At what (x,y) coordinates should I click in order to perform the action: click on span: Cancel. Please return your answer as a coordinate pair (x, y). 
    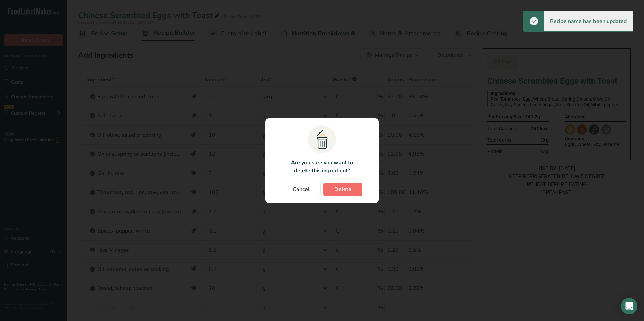
    Looking at the image, I should click on (301, 190).